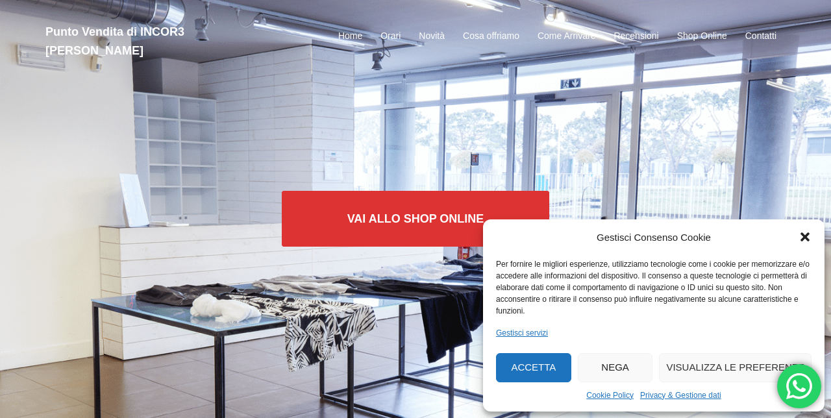 This screenshot has height=418, width=831. I want to click on a: Cookie Policy, so click(609, 395).